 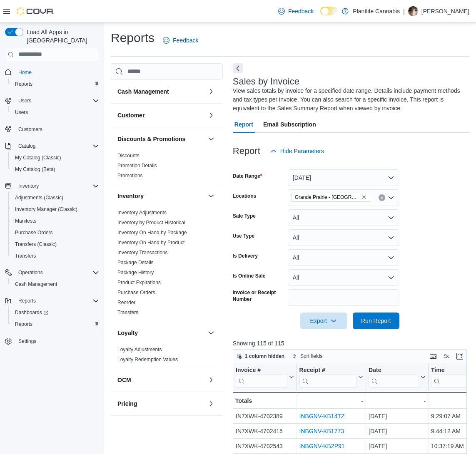 What do you see at coordinates (32, 313) in the screenshot?
I see `a: Dashboards` at bounding box center [32, 313].